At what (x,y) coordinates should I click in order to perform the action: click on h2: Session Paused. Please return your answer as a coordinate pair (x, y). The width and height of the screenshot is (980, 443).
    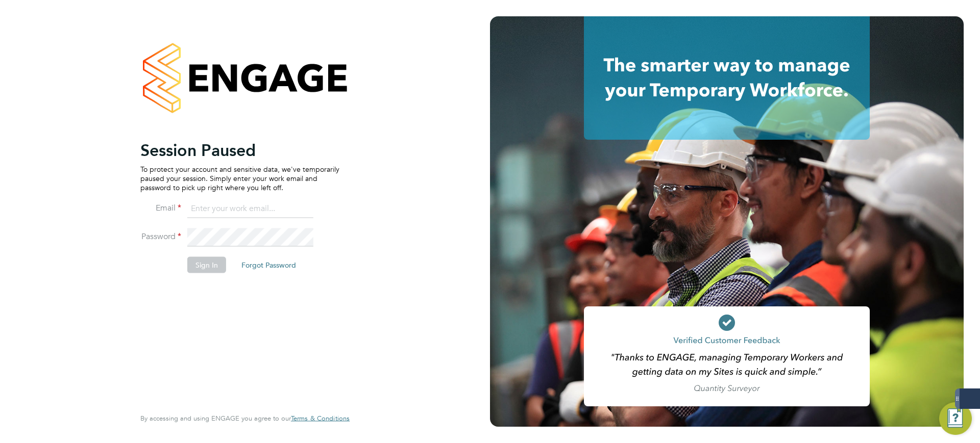
    Looking at the image, I should click on (240, 150).